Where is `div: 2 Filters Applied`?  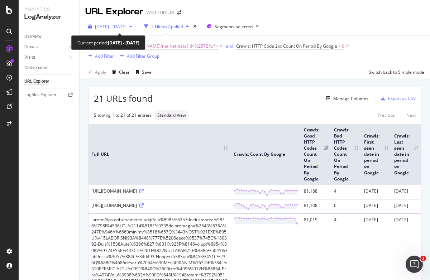
div: 2 Filters Applied is located at coordinates (167, 27).